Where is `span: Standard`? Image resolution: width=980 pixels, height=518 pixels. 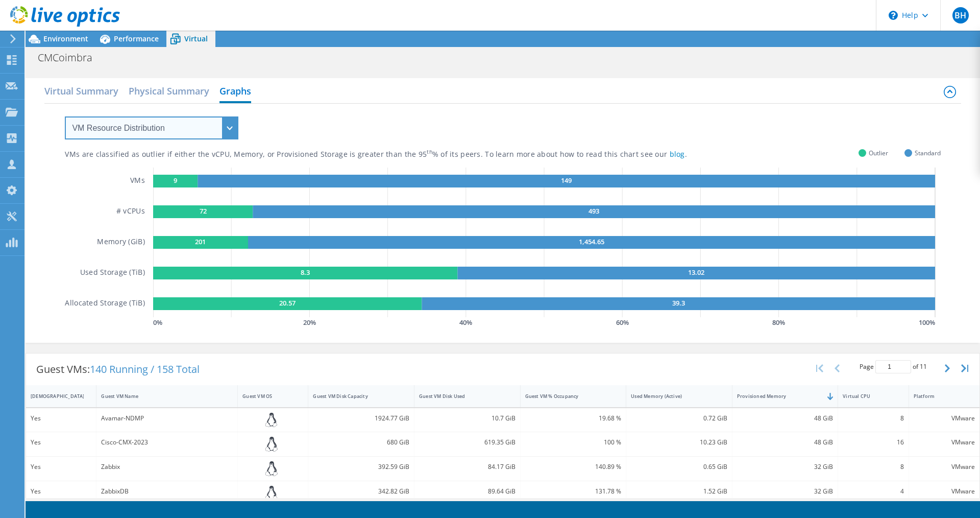 span: Standard is located at coordinates (928, 152).